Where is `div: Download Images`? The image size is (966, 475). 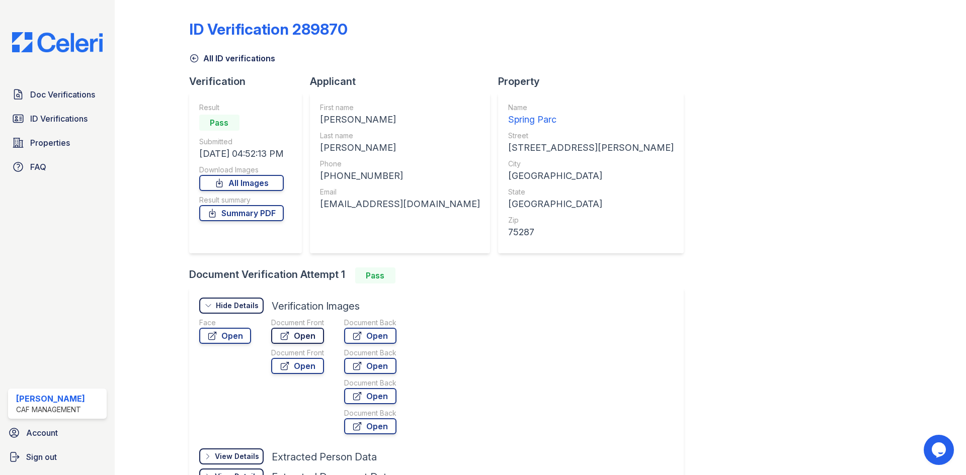 div: Download Images is located at coordinates (241, 170).